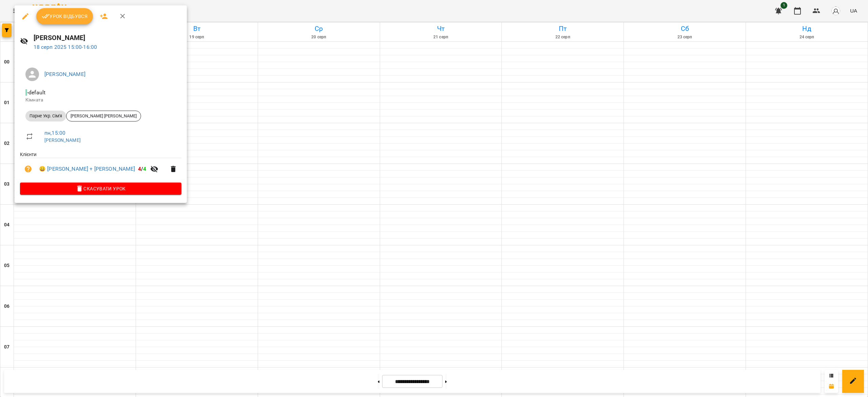 The height and width of the screenshot is (397, 868). Describe the element at coordinates (36, 92) in the screenshot. I see `span: - default` at that location.